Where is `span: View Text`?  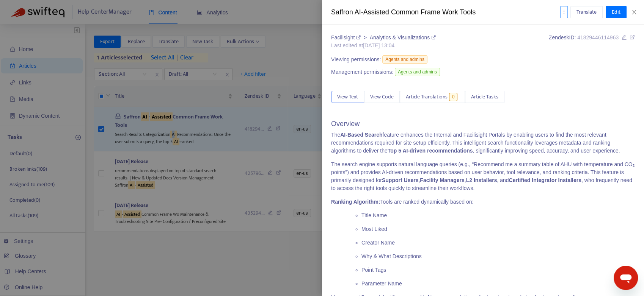
span: View Text is located at coordinates (348, 97).